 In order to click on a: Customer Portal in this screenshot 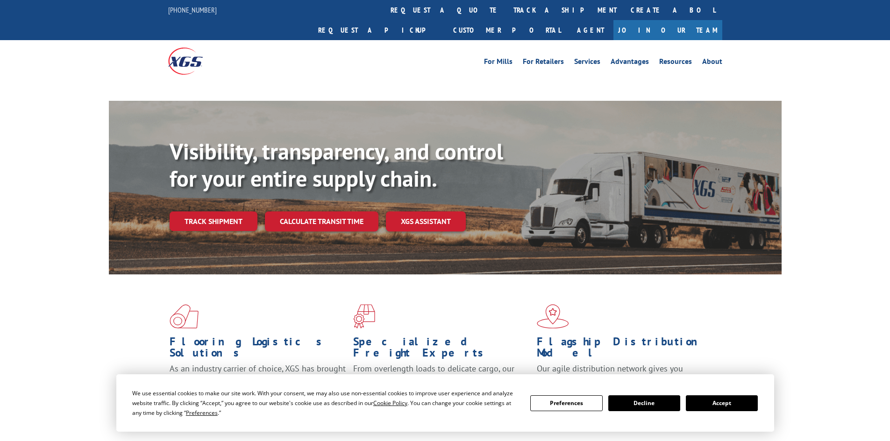, I will do `click(507, 30)`.